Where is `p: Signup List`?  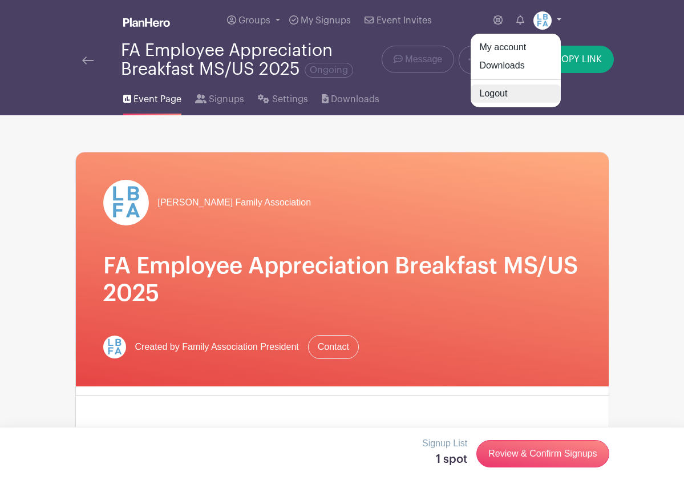
p: Signup List is located at coordinates (445, 443).